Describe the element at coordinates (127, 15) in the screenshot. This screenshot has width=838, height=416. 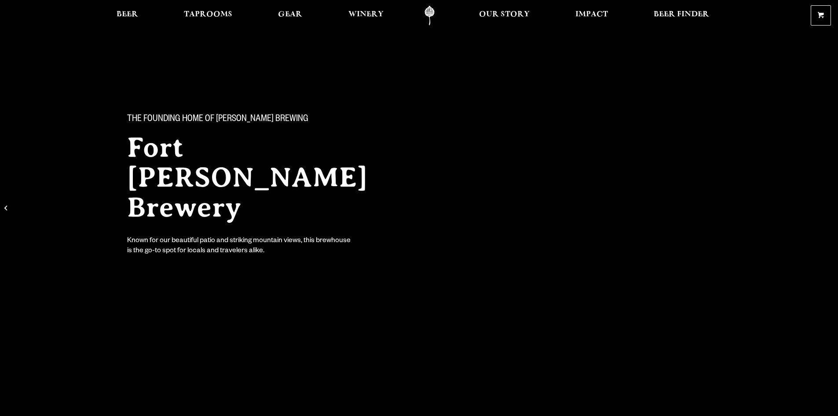
I see `span: Beer` at that location.